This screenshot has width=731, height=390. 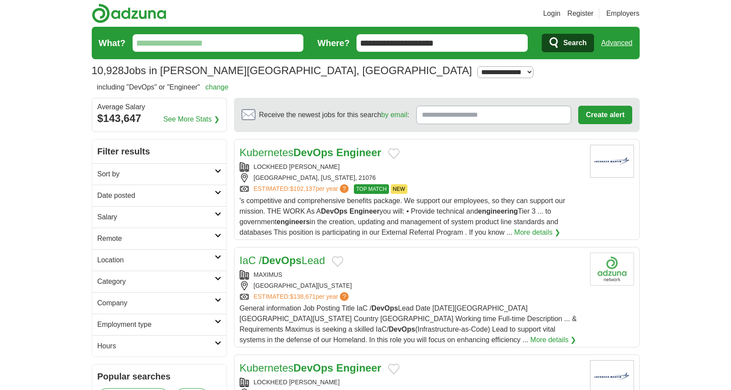 What do you see at coordinates (159, 260) in the screenshot?
I see `a: Location` at bounding box center [159, 260].